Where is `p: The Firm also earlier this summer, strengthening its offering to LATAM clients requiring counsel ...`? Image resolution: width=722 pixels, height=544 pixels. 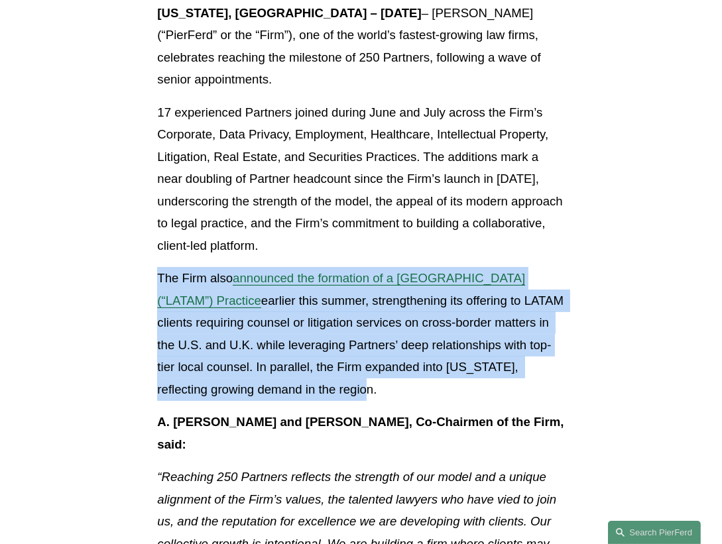 p: The Firm also earlier this summer, strengthening its offering to LATAM clients requiring counsel ... is located at coordinates (360, 333).